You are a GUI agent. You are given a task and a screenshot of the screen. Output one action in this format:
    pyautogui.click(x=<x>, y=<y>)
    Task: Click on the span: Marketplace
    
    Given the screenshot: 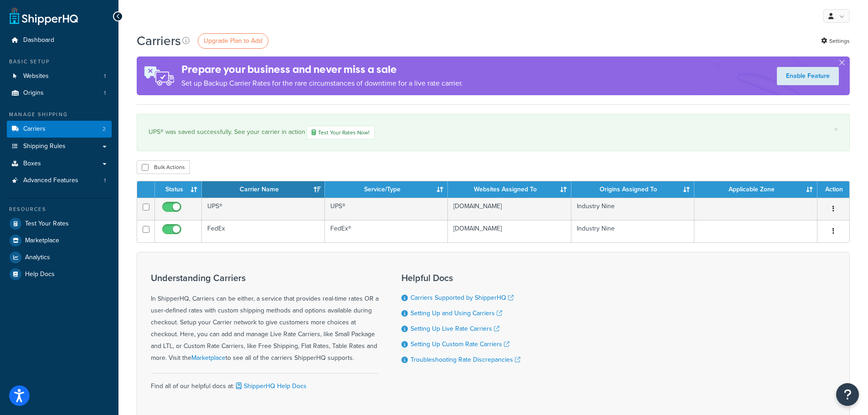 What is the action you would take?
    pyautogui.click(x=42, y=240)
    